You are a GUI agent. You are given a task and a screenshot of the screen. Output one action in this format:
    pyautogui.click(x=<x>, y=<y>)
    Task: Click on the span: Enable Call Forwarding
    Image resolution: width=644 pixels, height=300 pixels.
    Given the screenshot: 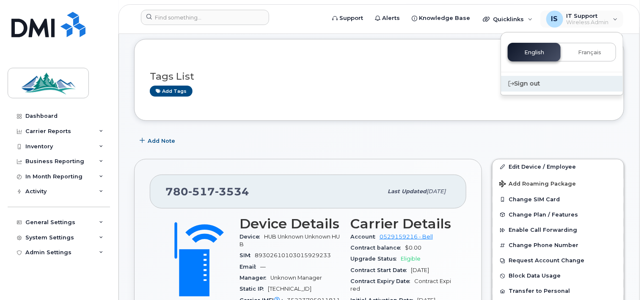 What is the action you would take?
    pyautogui.click(x=543, y=230)
    